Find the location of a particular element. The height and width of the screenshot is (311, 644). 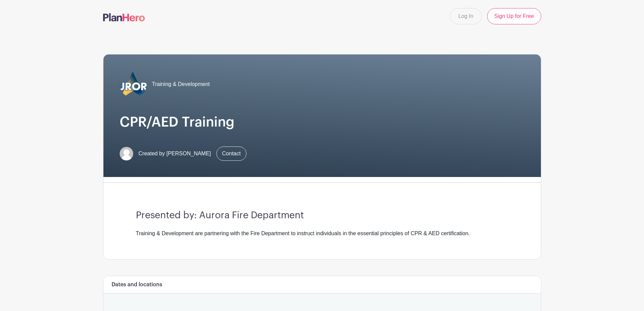

span: Training & Development is located at coordinates (181, 84).